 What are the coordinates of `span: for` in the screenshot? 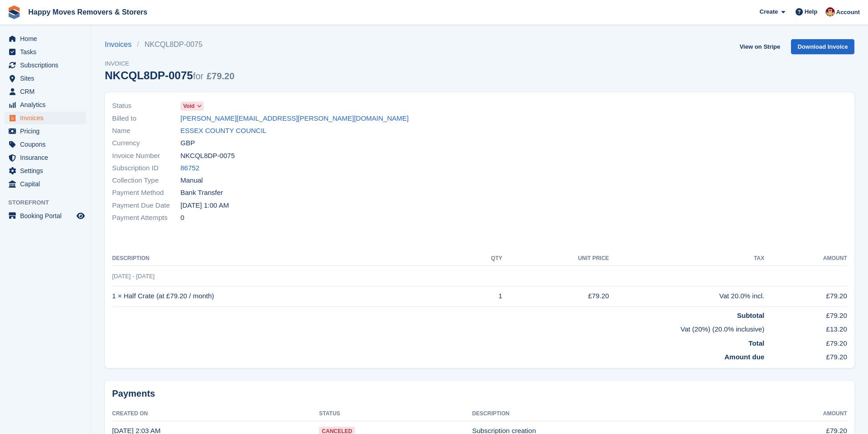 It's located at (198, 76).